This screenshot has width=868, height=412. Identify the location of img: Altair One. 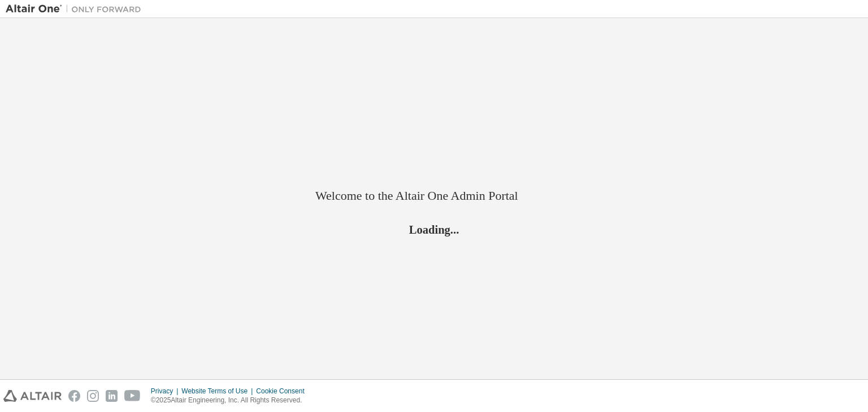
(76, 9).